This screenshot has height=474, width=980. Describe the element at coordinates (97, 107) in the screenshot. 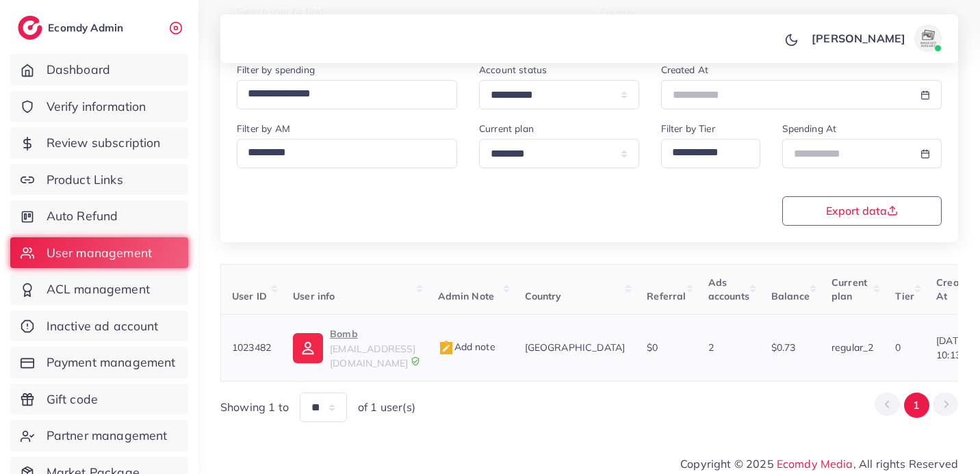

I see `span: Verify information` at that location.